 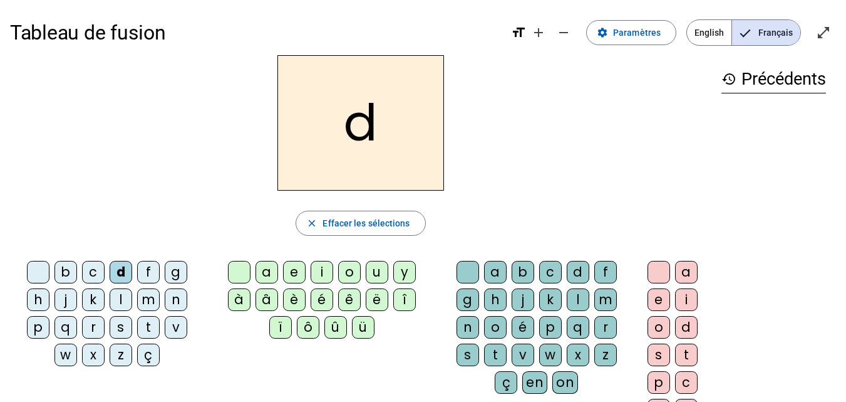 What do you see at coordinates (267, 299) in the screenshot?
I see `div: â` at bounding box center [267, 299].